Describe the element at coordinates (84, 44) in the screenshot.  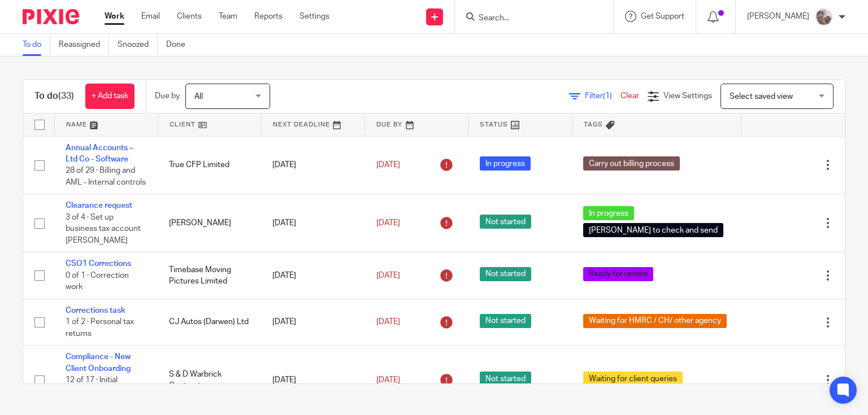
I see `a: Reassigned` at that location.